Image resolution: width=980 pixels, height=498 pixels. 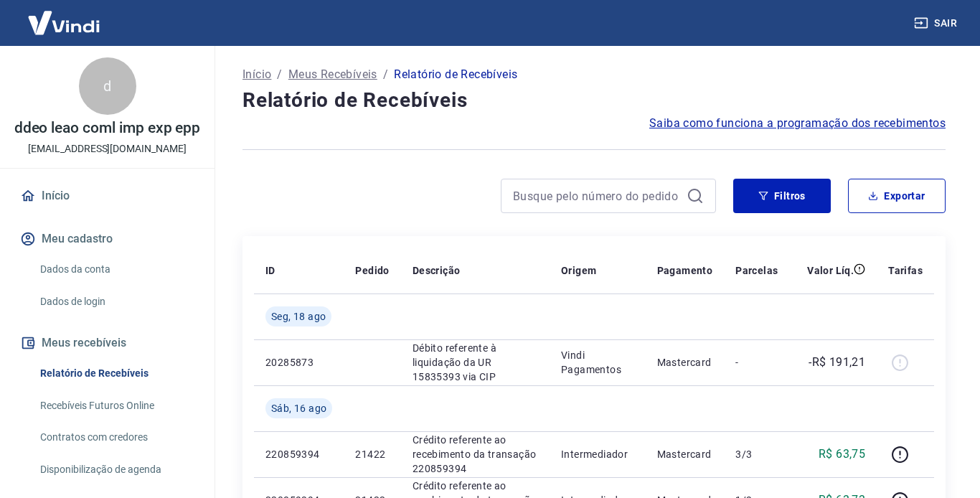 What do you see at coordinates (333, 75) in the screenshot?
I see `a: Meus Recebíveis` at bounding box center [333, 75].